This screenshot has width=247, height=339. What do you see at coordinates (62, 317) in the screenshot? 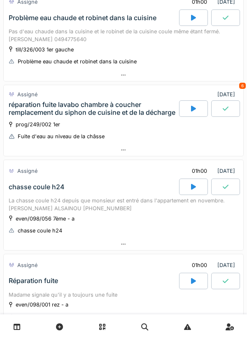
I see `div: réparation chasse + recherche fuite` at bounding box center [62, 317].